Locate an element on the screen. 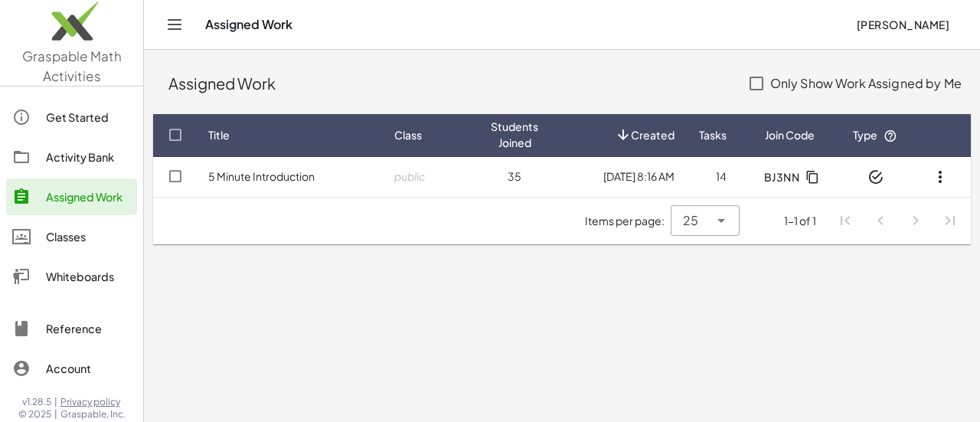  div: Classes is located at coordinates (88, 236).